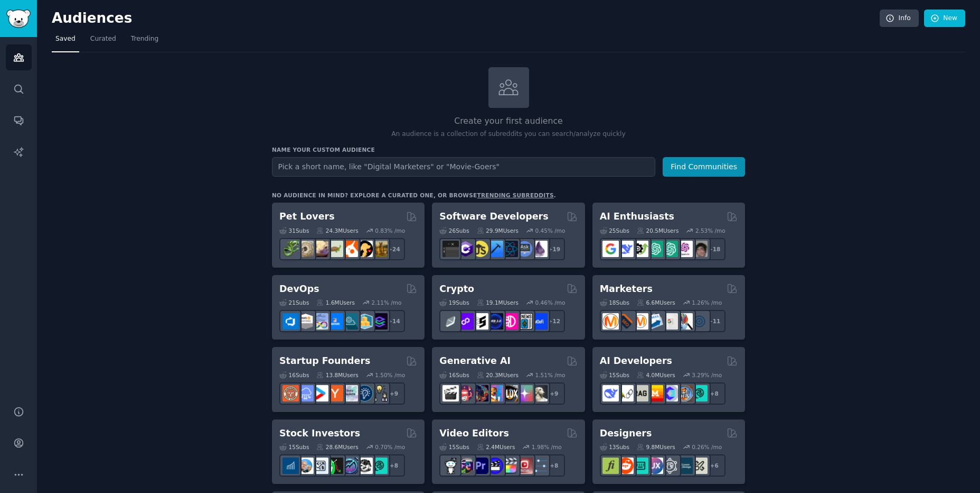 The height and width of the screenshot is (493, 980). I want to click on div: 20.3M Users, so click(498, 374).